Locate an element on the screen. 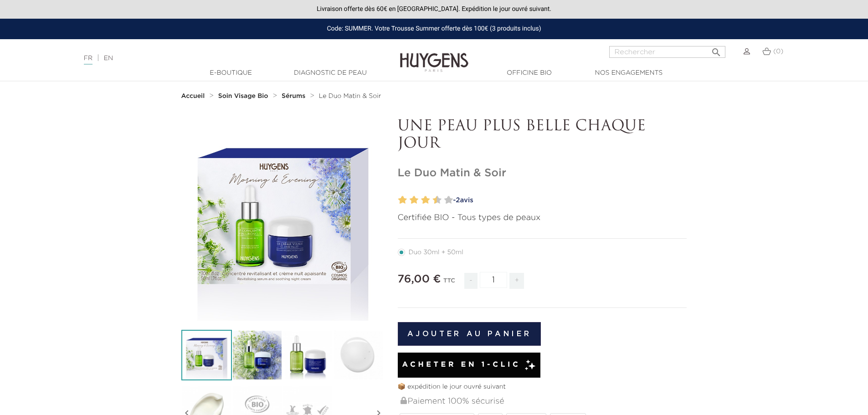  input: Quantité is located at coordinates (494, 279).